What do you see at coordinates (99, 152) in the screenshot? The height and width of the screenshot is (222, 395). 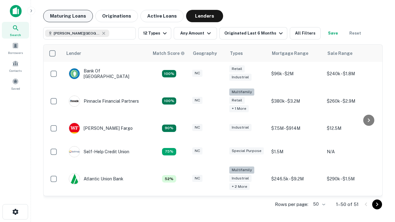 I see `div: Self-help Credit Union` at bounding box center [99, 152].